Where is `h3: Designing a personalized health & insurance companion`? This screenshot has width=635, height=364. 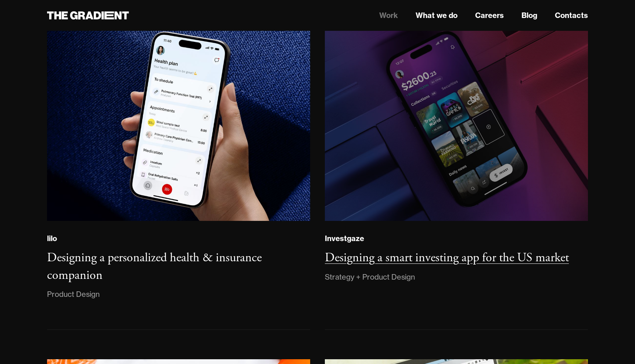
h3: Designing a personalized health & insurance companion is located at coordinates (155, 267).